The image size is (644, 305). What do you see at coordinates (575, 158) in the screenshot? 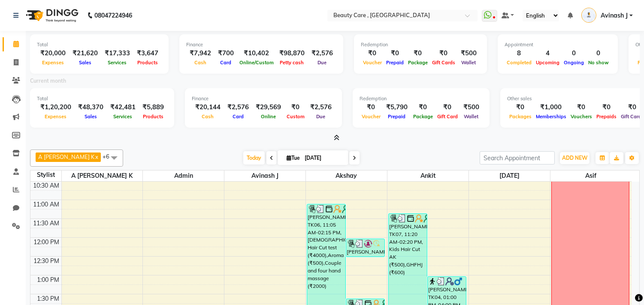
I see `button: ADD NEW` at bounding box center [575, 158].